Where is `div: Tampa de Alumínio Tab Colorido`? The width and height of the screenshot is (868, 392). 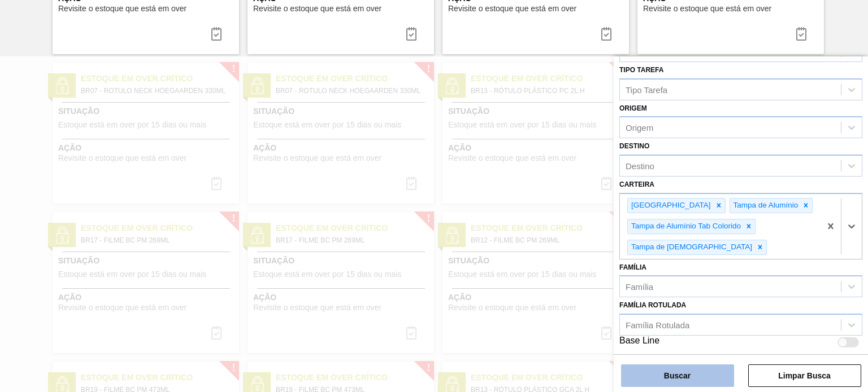
div: Tampa de Alumínio Tab Colorido is located at coordinates (685, 226).